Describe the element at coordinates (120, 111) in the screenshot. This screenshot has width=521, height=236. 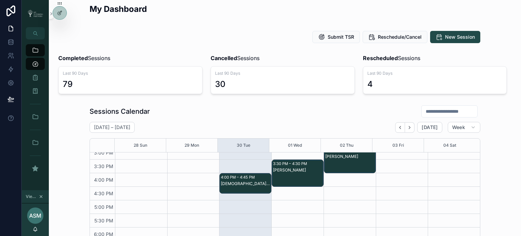
I see `h1: Sessions Calendar` at that location.